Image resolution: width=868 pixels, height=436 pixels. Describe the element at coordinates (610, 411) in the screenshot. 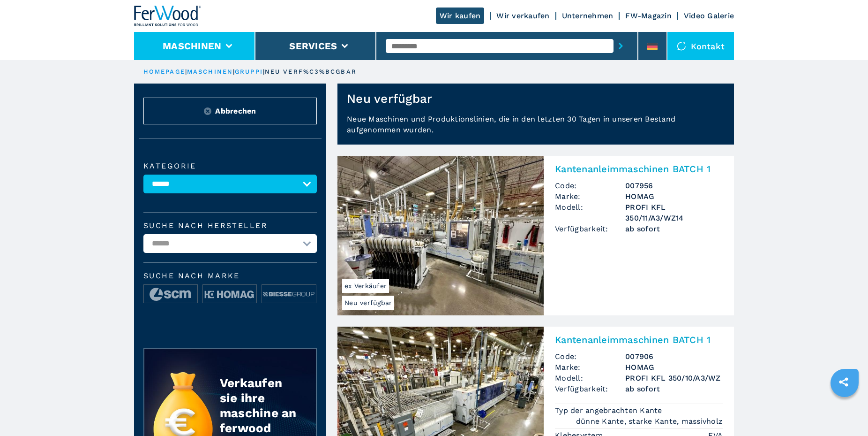

I see `p: Typ der angebrachten Kante` at that location.